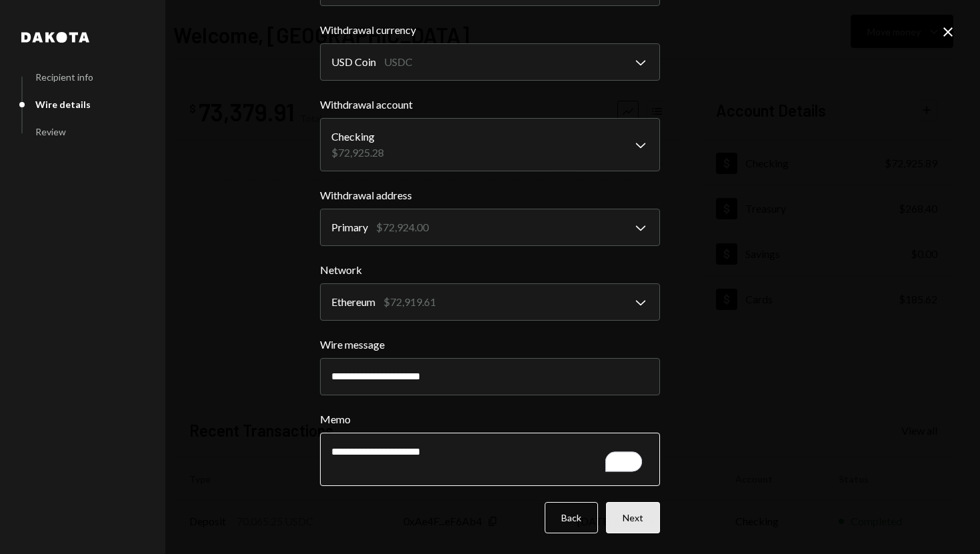 The height and width of the screenshot is (554, 980). I want to click on button: Next, so click(633, 517).